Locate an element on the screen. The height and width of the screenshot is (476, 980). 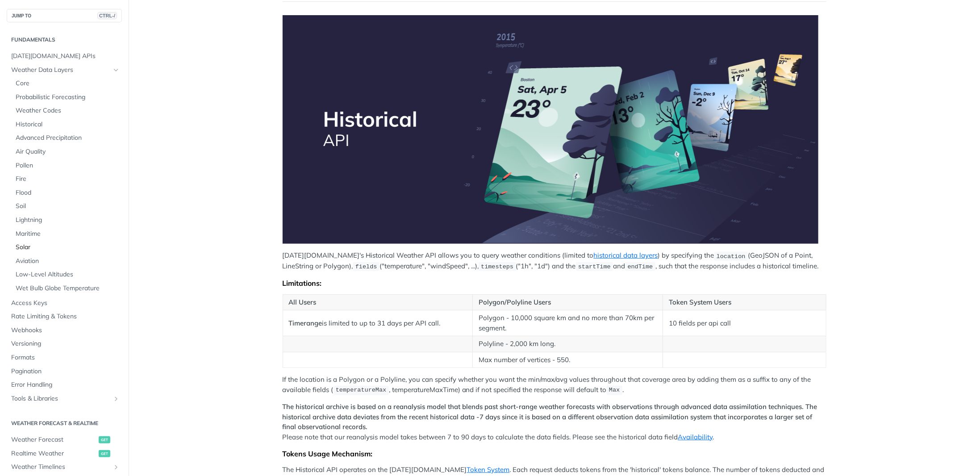
th: Polygon/Polyline Users is located at coordinates (568, 302).